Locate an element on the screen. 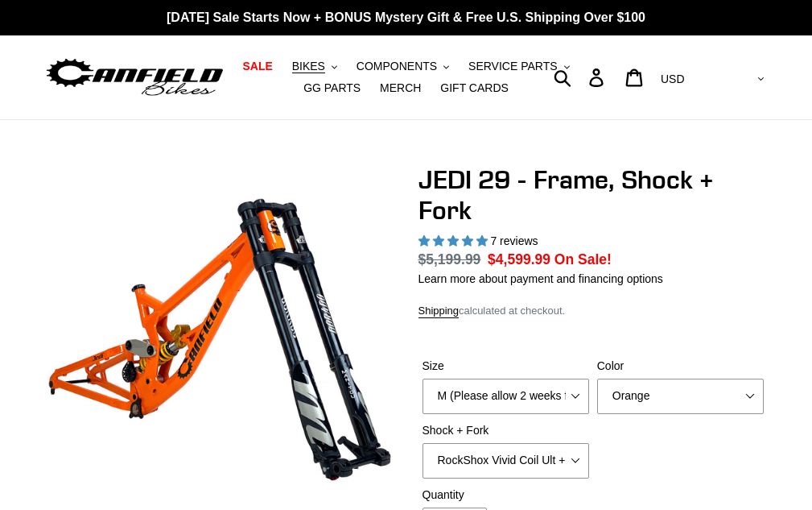 This screenshot has height=510, width=812. a: GG PARTS is located at coordinates (331, 88).